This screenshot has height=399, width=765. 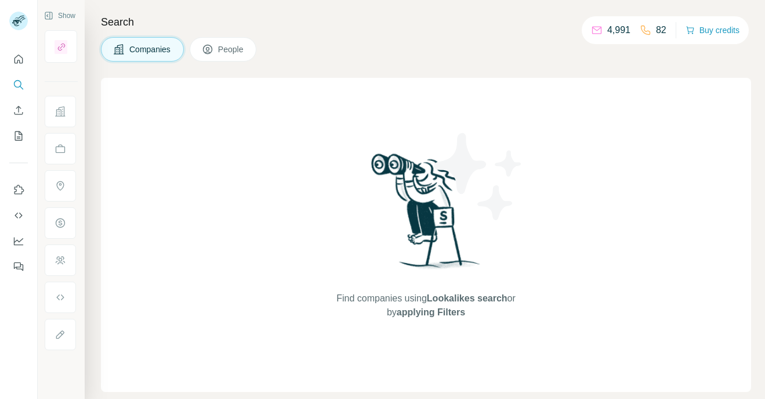 I want to click on button: Feedback, so click(x=19, y=266).